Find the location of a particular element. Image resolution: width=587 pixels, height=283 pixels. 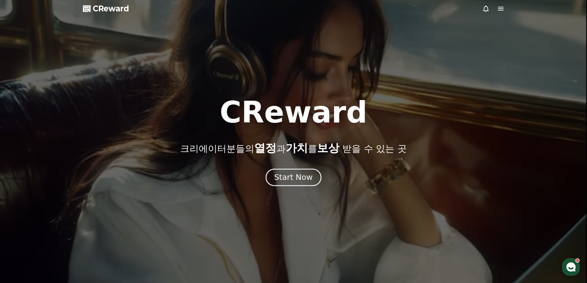

a: CReward is located at coordinates (106, 9).